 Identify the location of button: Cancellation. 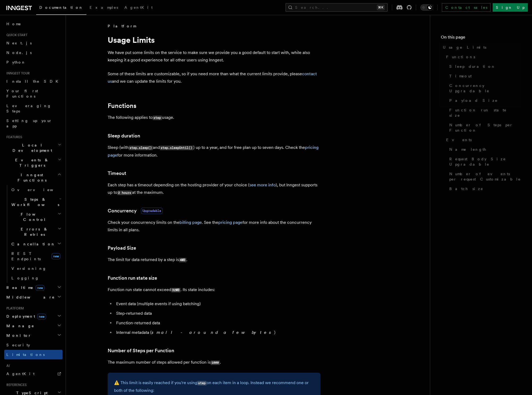
(36, 244).